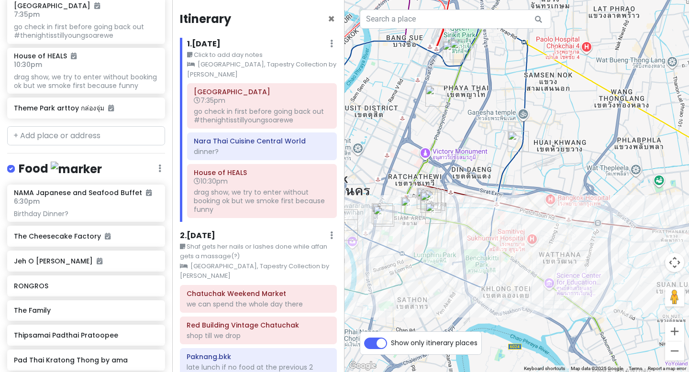 This screenshot has height=372, width=689. I want to click on h6: Nara Thai Cuisine Central World, so click(262, 141).